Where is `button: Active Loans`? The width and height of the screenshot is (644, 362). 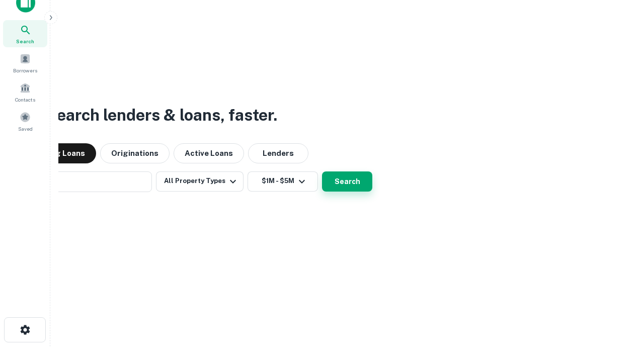
button: Active Loans is located at coordinates (209, 153).